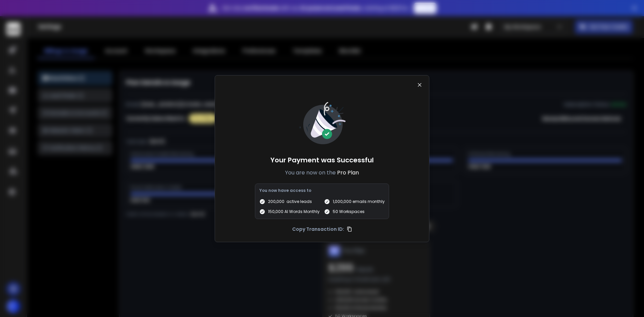 This screenshot has height=317, width=644. Describe the element at coordinates (290, 202) in the screenshot. I see `div: 200,000 active leads` at that location.